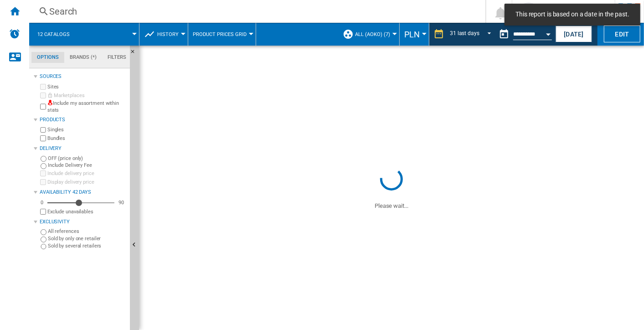  What do you see at coordinates (43, 232) in the screenshot?
I see `input: All references` at bounding box center [43, 232].